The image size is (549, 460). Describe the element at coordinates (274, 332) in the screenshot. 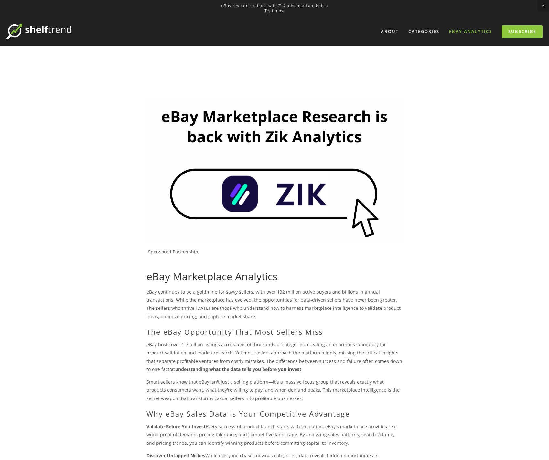

I see `h2: The eBay Opportunity That Most Sellers Miss` at that location.